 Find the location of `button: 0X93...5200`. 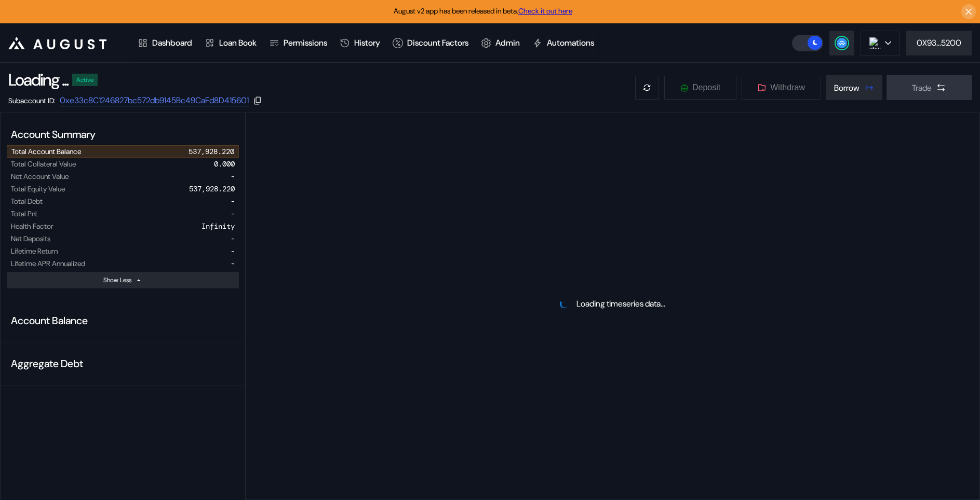

button: 0X93...5200 is located at coordinates (939, 43).